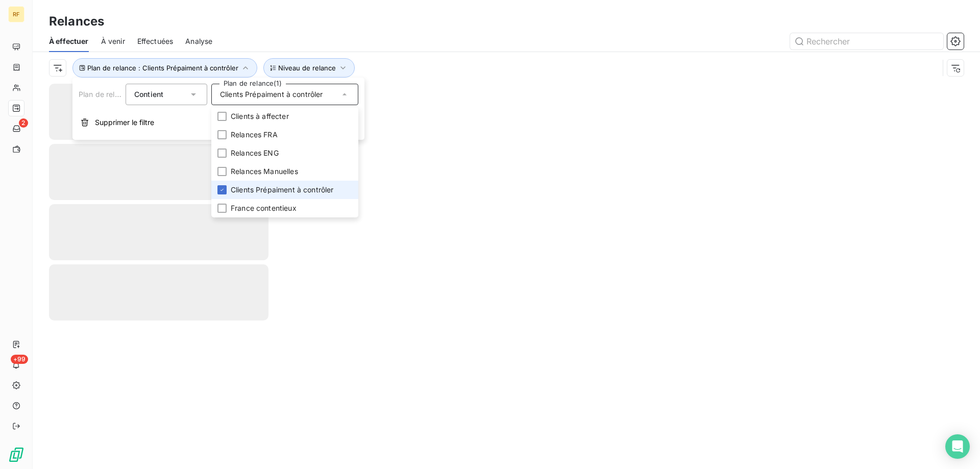 The height and width of the screenshot is (469, 980). Describe the element at coordinates (124, 123) in the screenshot. I see `span: Supprimer le filtre` at that location.